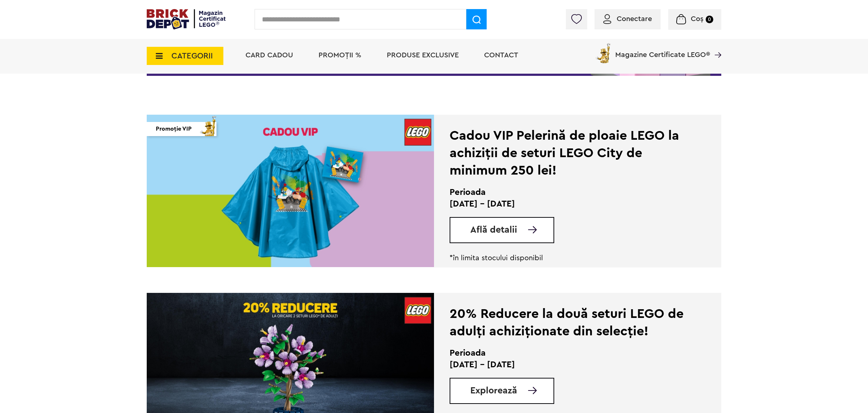  Describe the element at coordinates (512, 390) in the screenshot. I see `a: Explorează` at that location.